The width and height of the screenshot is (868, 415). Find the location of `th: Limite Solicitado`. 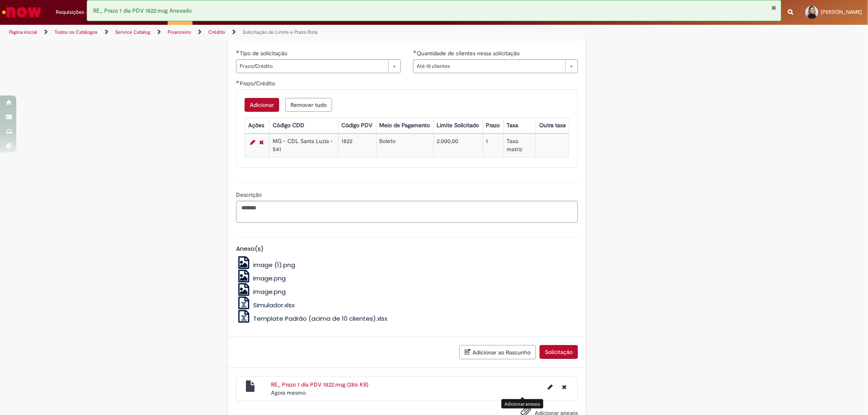

th: Limite Solicitado is located at coordinates (458, 125).